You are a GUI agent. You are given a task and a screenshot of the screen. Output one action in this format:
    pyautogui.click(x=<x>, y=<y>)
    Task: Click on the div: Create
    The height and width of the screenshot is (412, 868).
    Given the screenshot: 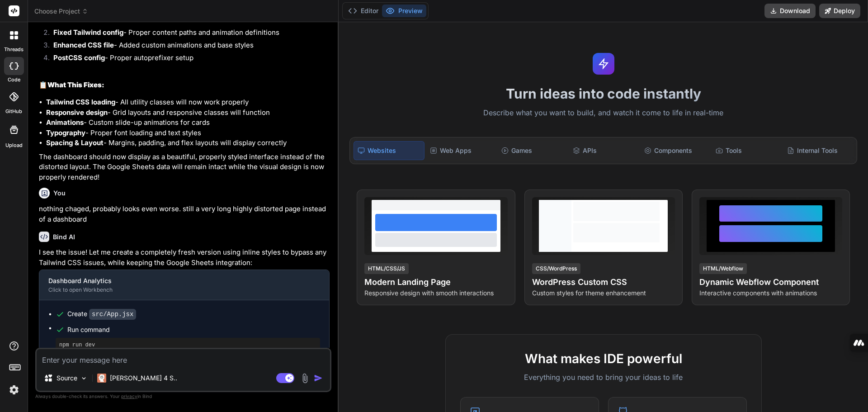 What is the action you would take?
    pyautogui.click(x=102, y=314)
    